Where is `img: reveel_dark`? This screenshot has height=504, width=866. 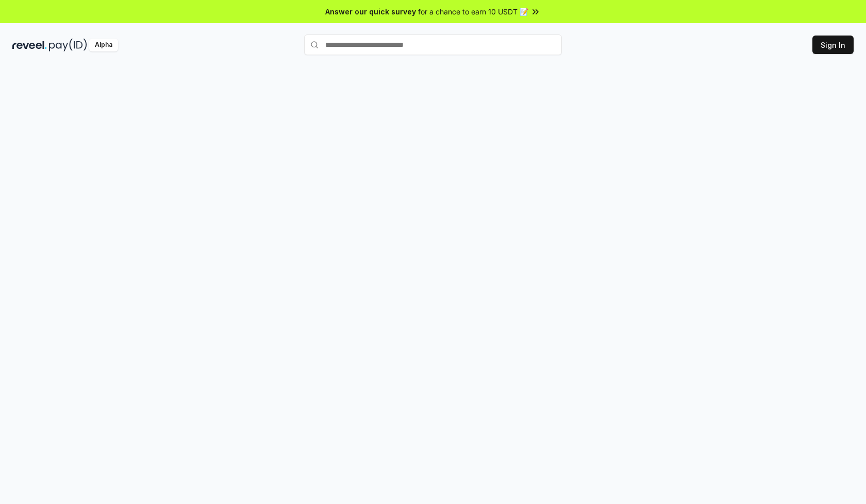
img: reveel_dark is located at coordinates (29, 45).